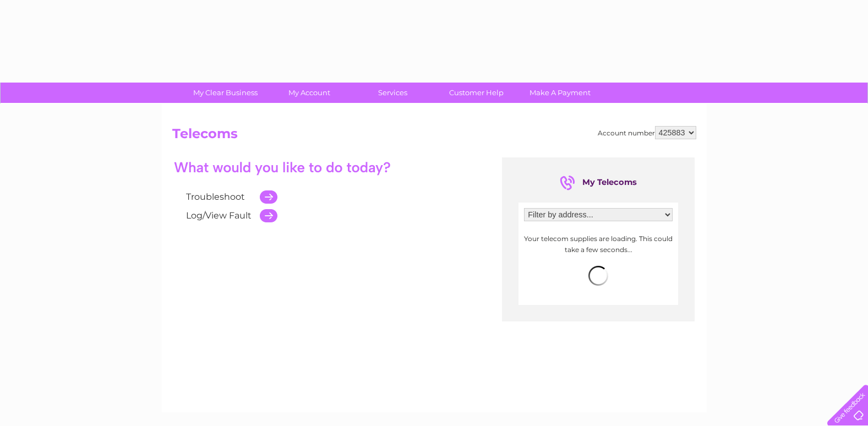 This screenshot has height=426, width=868. I want to click on div: Account number, so click(647, 133).